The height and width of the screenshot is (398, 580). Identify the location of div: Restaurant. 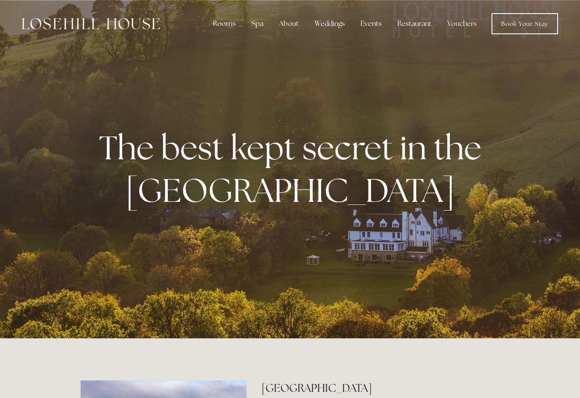
(415, 24).